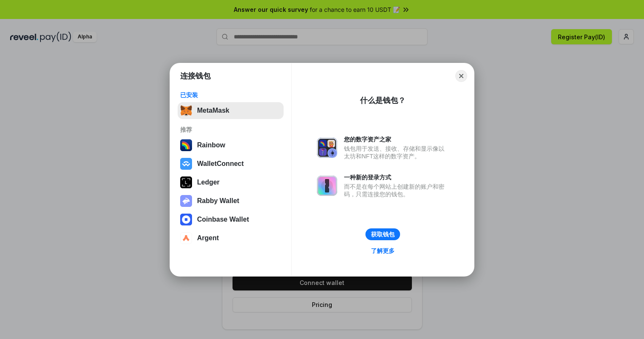  Describe the element at coordinates (208, 183) in the screenshot. I see `div: Ledger` at that location.